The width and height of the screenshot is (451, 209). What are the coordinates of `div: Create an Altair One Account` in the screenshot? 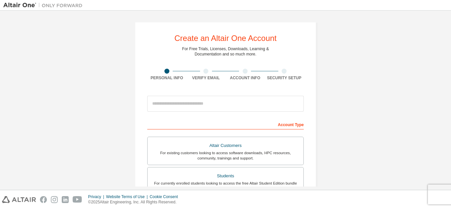 It's located at (226, 38).